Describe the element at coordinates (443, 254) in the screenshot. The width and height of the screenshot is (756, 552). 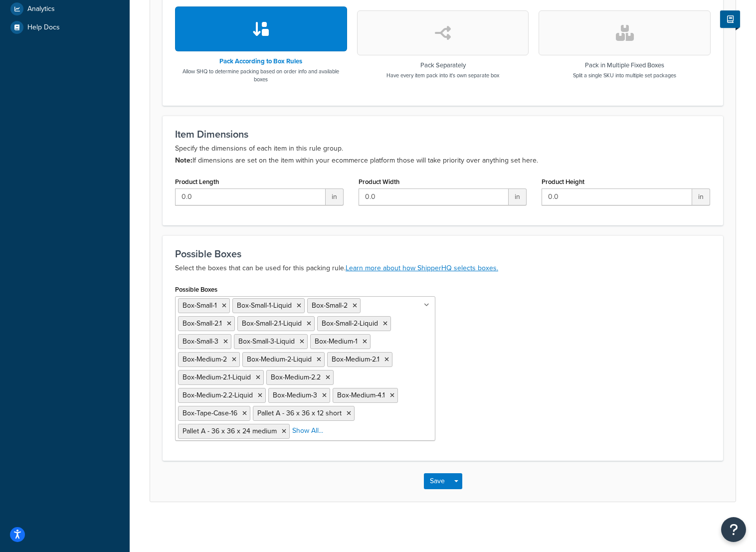
I see `h3: Possible Boxes` at that location.